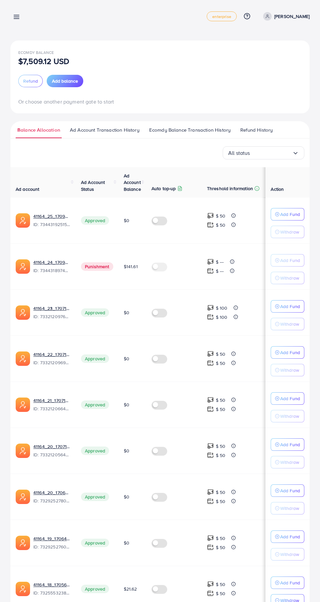 This screenshot has width=320, height=602. I want to click on a: 41164_25_1709982599082, so click(52, 216).